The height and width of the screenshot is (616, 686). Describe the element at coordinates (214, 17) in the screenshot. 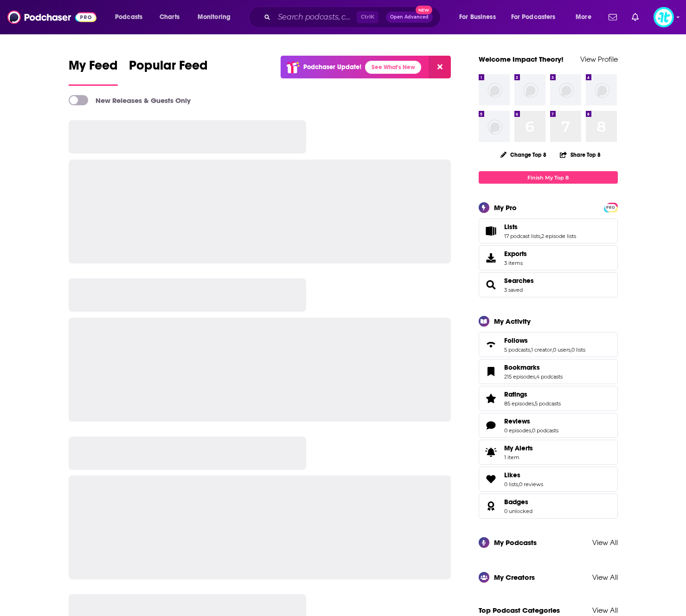

I see `span: Monitoring` at that location.